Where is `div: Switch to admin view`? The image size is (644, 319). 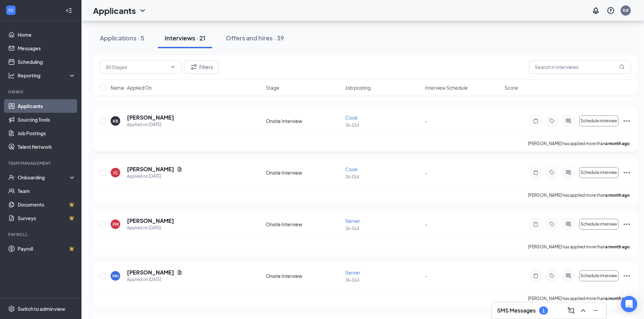 div: Switch to admin view is located at coordinates (41, 309).